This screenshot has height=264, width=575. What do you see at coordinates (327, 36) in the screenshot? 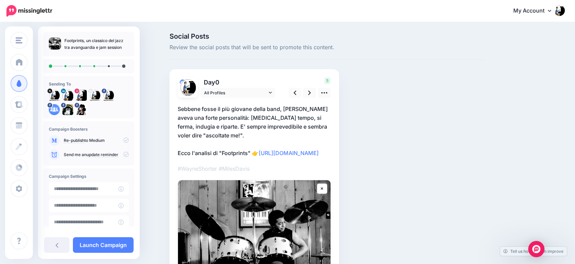
I see `span: Social Posts` at bounding box center [327, 36].